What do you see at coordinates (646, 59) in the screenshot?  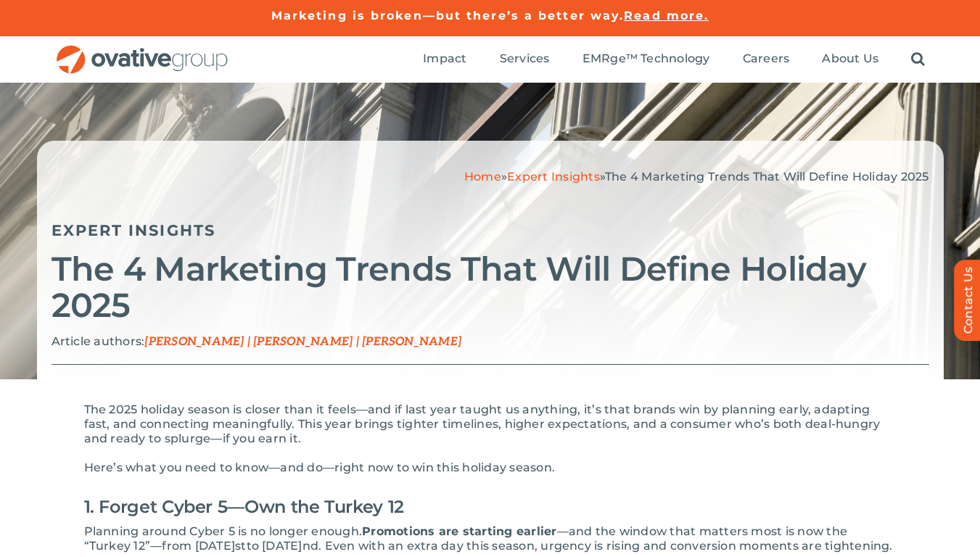 I see `a: EMRge™ Technology` at bounding box center [646, 59].